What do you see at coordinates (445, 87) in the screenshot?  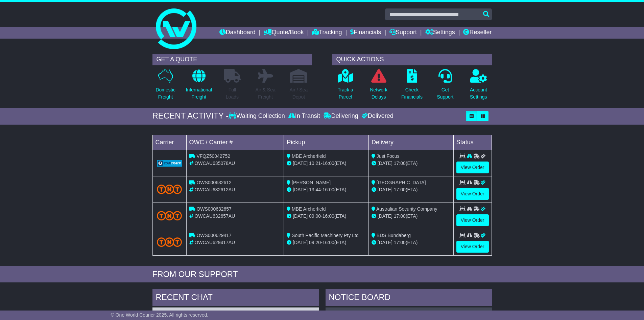 I see `a: GetSupport` at bounding box center [445, 87].